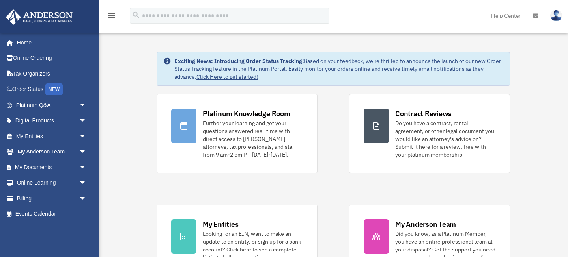 The height and width of the screenshot is (257, 568). Describe the element at coordinates (556, 15) in the screenshot. I see `img: User Pic` at that location.